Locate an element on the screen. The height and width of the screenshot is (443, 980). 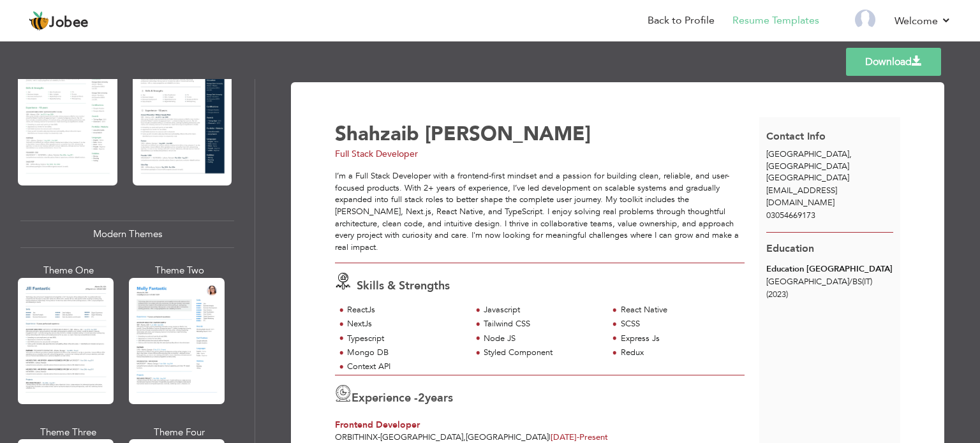
div: Express Js is located at coordinates (679, 339).